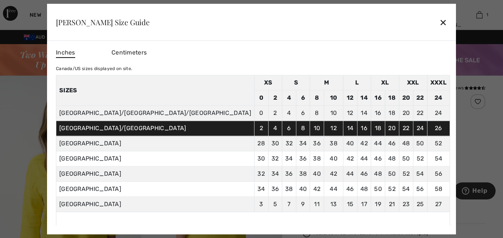 This screenshot has height=238, width=503. I want to click on td: 7, so click(289, 204).